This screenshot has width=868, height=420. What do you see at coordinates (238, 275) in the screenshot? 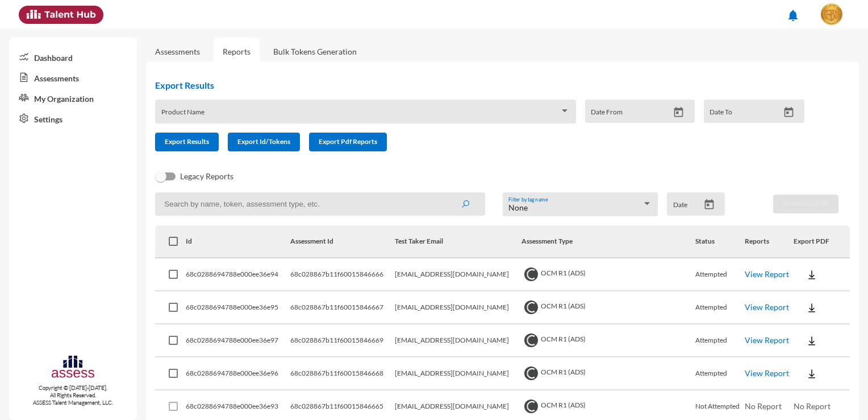
I see `td: 68c0288694788e000ee36e94` at bounding box center [238, 275].